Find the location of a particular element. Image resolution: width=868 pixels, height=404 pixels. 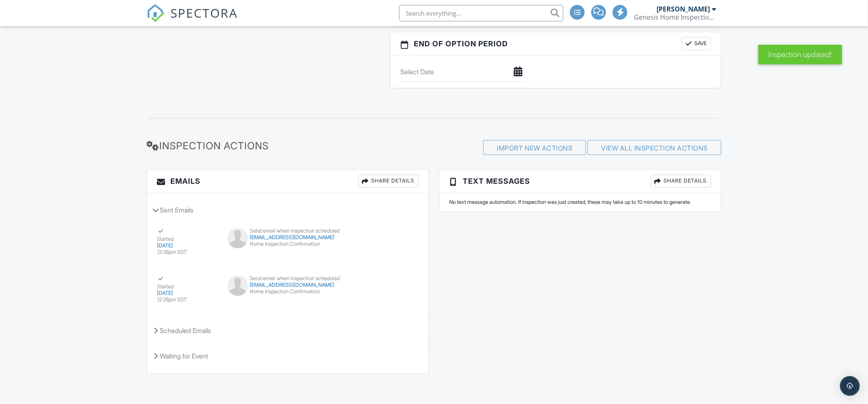

div: Inspection updated! is located at coordinates (800, 55).